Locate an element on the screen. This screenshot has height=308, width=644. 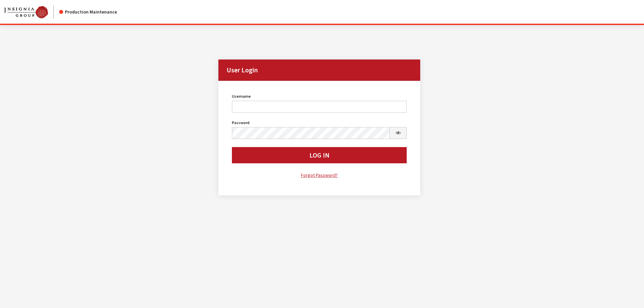
button: Show Password is located at coordinates (399, 133).